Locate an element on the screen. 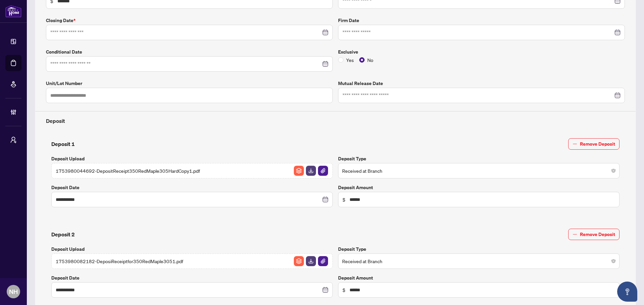 The image size is (644, 305). label: Conditional Date is located at coordinates (189, 52).